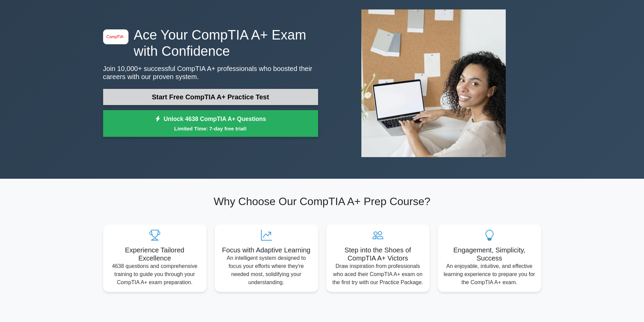  Describe the element at coordinates (155, 254) in the screenshot. I see `h5: Experience Tailored Excellence` at that location.